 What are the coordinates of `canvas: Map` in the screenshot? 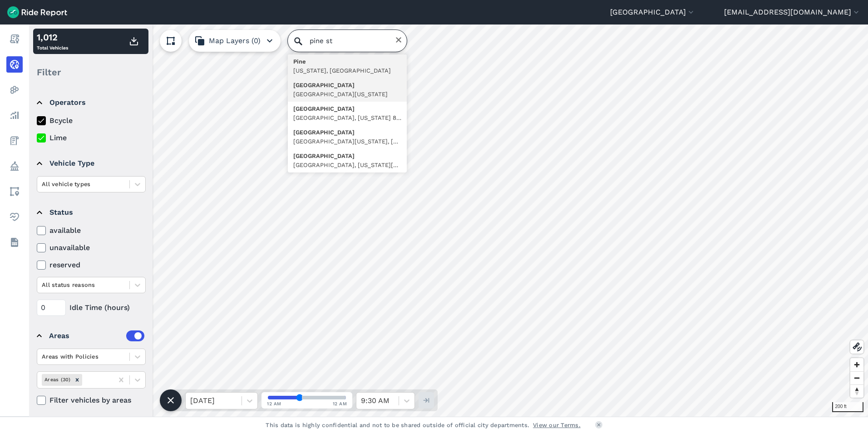 It's located at (449, 220).